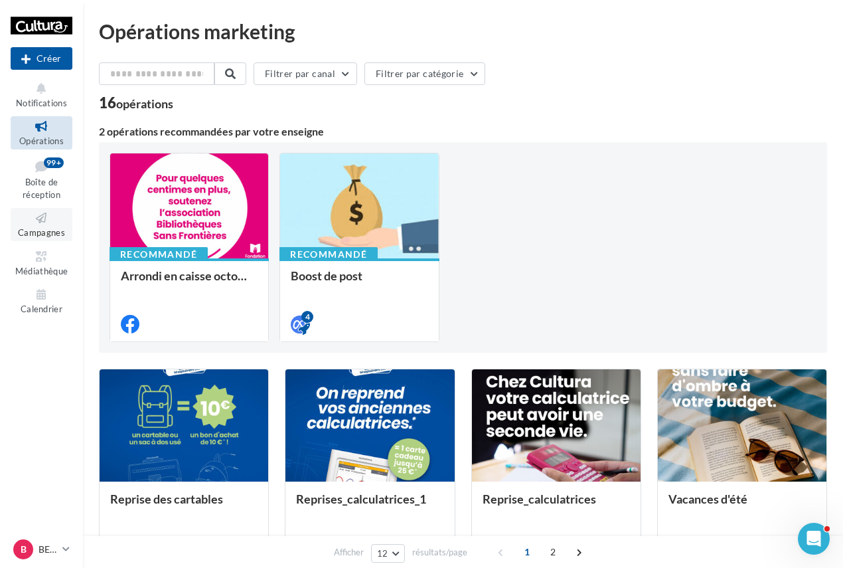 The width and height of the screenshot is (843, 568). Describe the element at coordinates (41, 232) in the screenshot. I see `span: Campagnes` at that location.